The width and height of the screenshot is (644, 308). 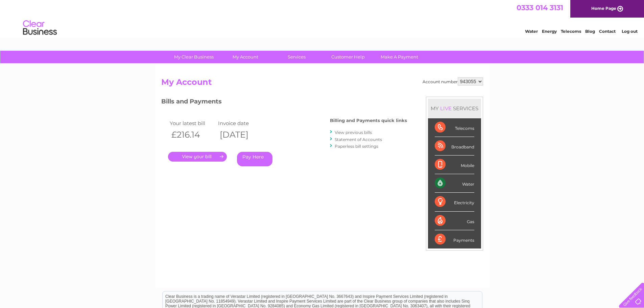 I want to click on h2: My Account, so click(x=322, y=84).